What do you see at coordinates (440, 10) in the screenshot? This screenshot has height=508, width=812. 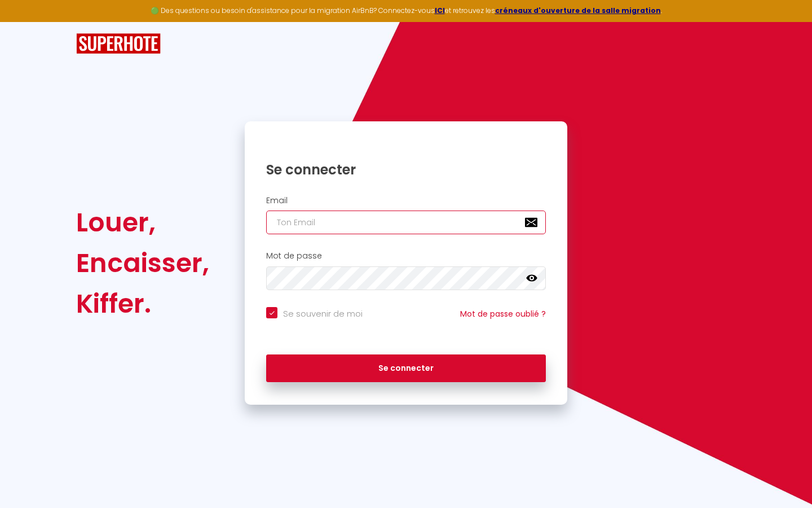 I see `a: ICI` at bounding box center [440, 10].